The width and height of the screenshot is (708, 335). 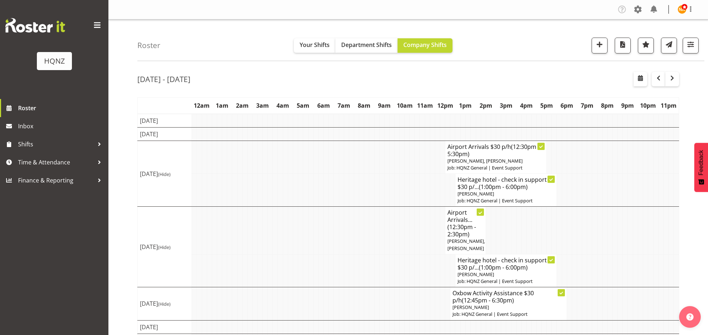 What do you see at coordinates (508, 297) in the screenshot?
I see `h4: Oxbow Activity Assistance $30 p/h` at bounding box center [508, 297].